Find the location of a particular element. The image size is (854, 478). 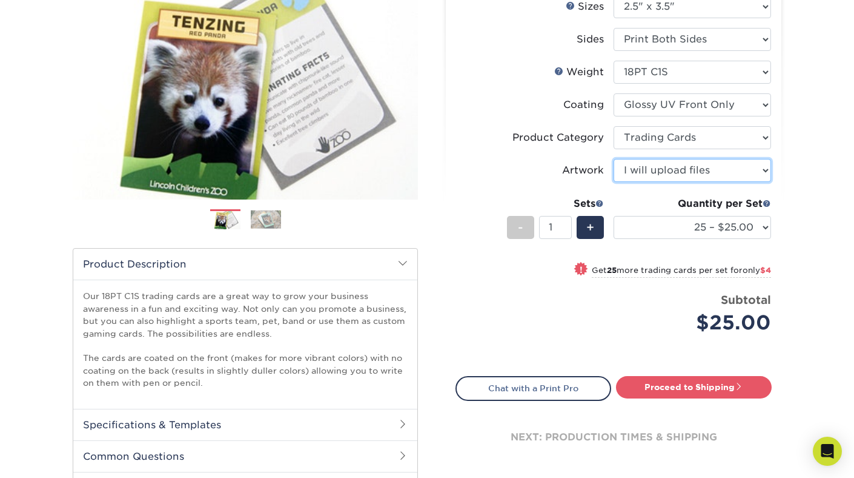

span: $4 is located at coordinates (766, 270).